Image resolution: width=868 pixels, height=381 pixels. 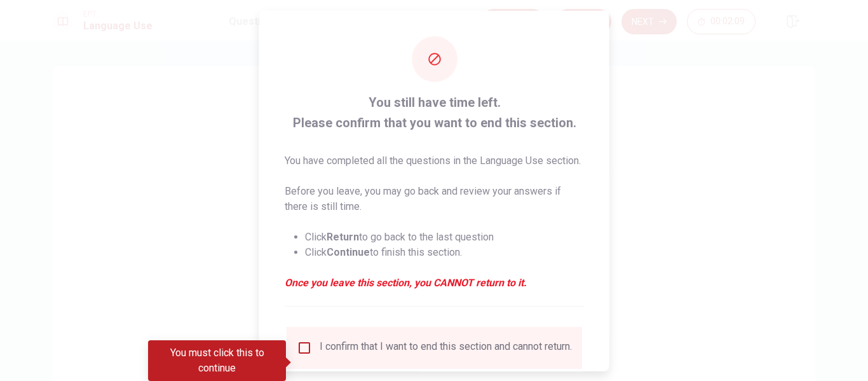 I want to click on div: I confirm that I want to end this section and cannot return., so click(x=445, y=347).